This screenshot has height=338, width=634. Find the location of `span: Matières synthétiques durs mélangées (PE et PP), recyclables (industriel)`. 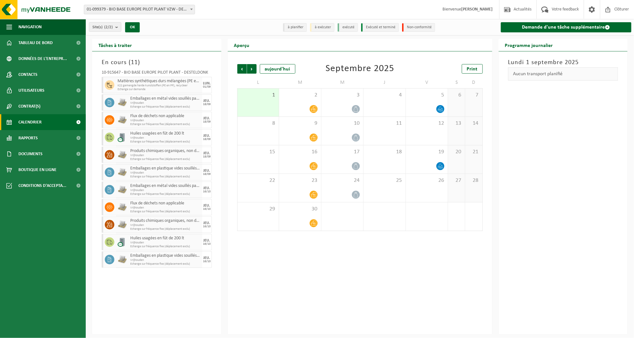

span: Matières synthétiques durs mélangées (PE et PP), recyclables (industriel) is located at coordinates (159, 81).